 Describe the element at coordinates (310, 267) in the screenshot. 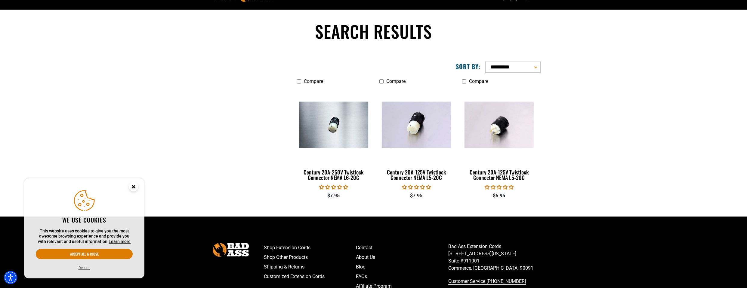

I see `a: Shipping & Returns` at that location.